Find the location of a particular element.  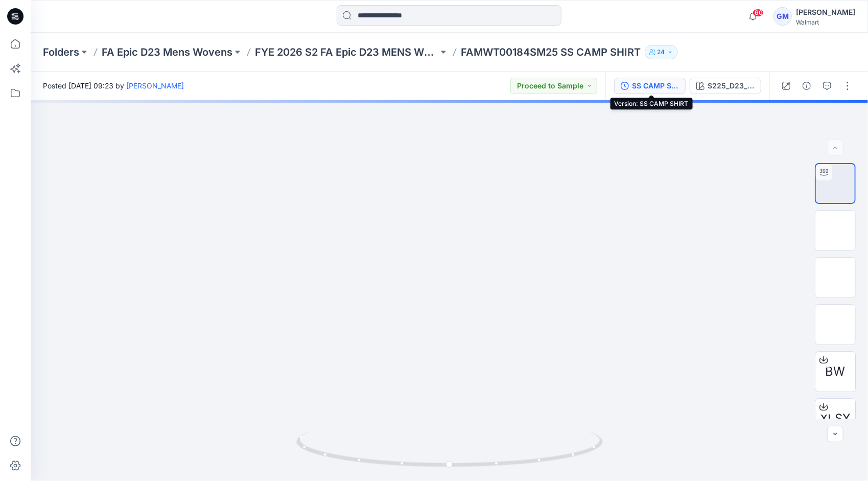

p: 24 is located at coordinates (661, 52).